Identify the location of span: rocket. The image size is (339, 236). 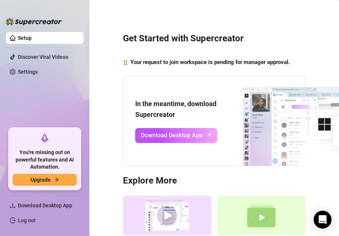
(45, 138).